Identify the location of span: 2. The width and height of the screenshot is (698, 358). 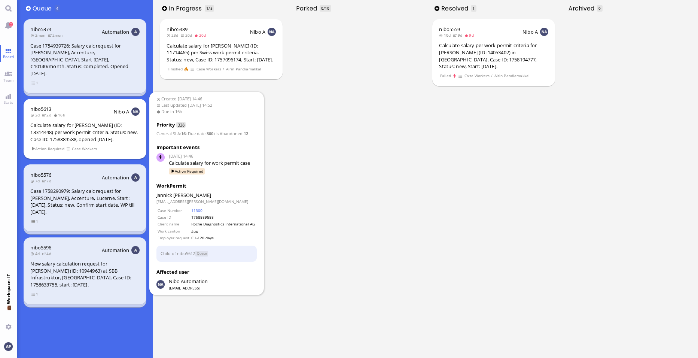
(11, 24).